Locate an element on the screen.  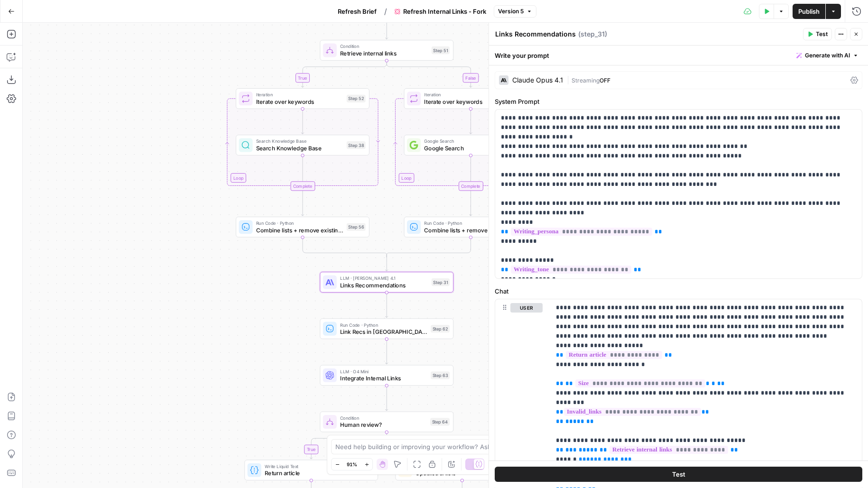
g: Edge from step_63 to step_64 is located at coordinates (386, 398).